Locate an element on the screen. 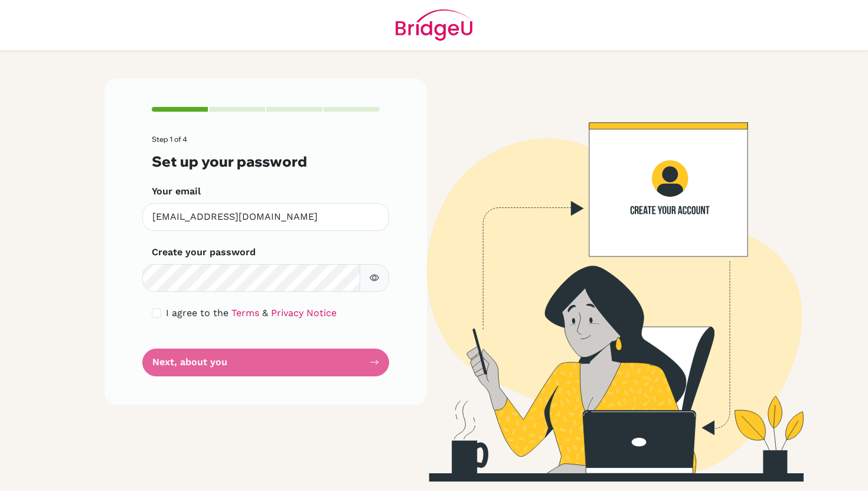 The width and height of the screenshot is (868, 491). span: Step 1 of 4 is located at coordinates (170, 139).